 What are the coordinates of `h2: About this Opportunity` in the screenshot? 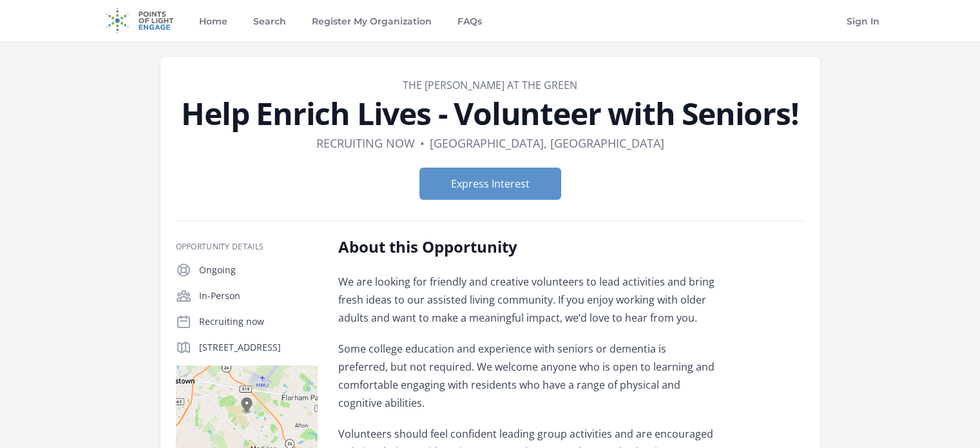 It's located at (527, 247).